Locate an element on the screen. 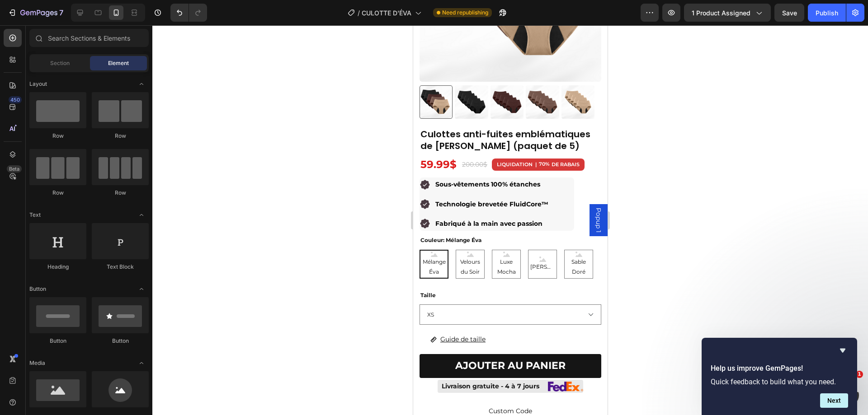 The image size is (868, 415). span: Custom Code is located at coordinates (97, 386).